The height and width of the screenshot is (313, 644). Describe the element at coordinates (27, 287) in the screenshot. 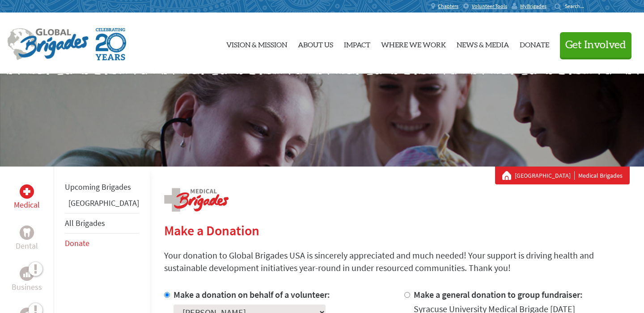

I see `p: Business` at that location.